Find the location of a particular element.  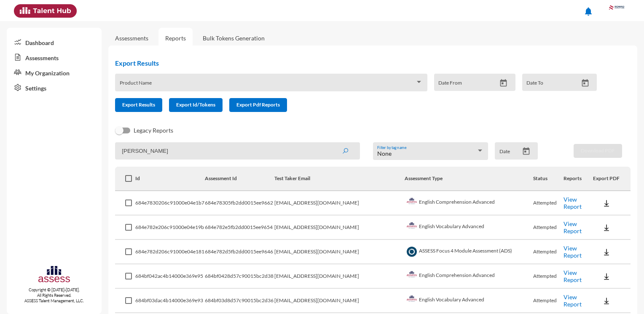

td: 684e7830206c91000e04e1b7 is located at coordinates (170, 203).